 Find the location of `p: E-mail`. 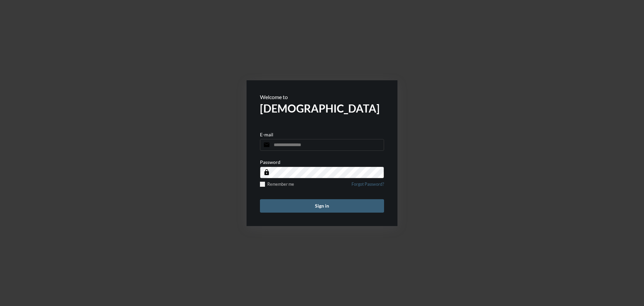

p: E-mail is located at coordinates (267, 134).